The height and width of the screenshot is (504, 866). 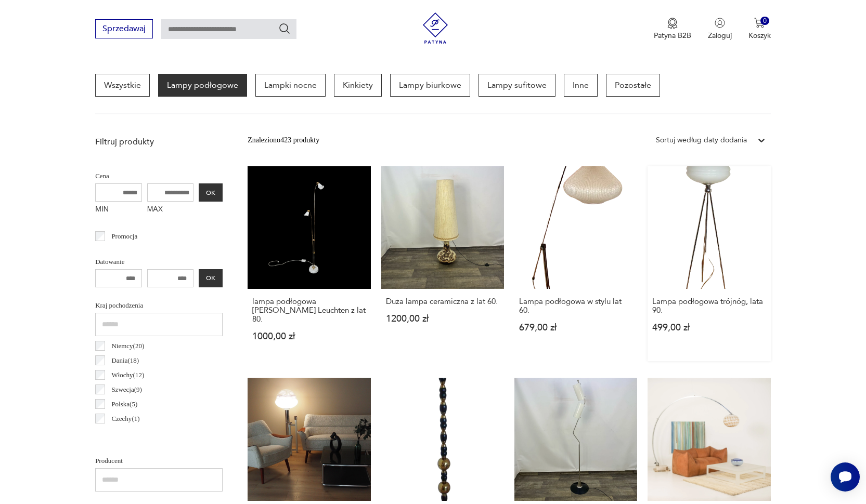 I want to click on p: Lampy biurkowe, so click(x=430, y=85).